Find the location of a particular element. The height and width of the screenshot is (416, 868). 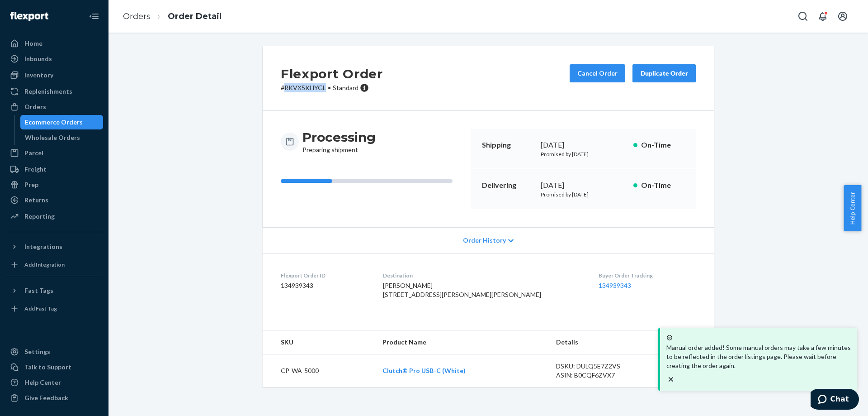

dd: 134939343 is located at coordinates (324, 286).